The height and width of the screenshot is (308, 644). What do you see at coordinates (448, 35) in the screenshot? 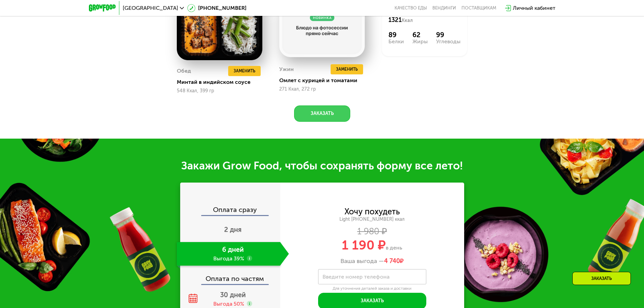
I see `div: 99` at bounding box center [448, 35].